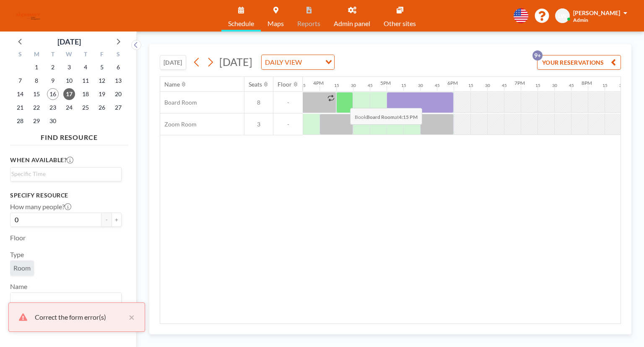  I want to click on button: YOUR RESERVATIONS9+, so click(579, 62).